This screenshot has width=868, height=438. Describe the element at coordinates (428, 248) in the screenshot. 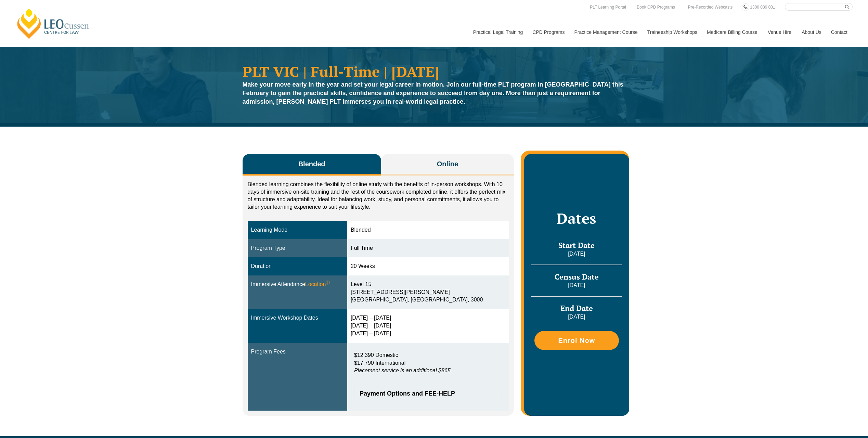

I see `div: Full Time` at that location.